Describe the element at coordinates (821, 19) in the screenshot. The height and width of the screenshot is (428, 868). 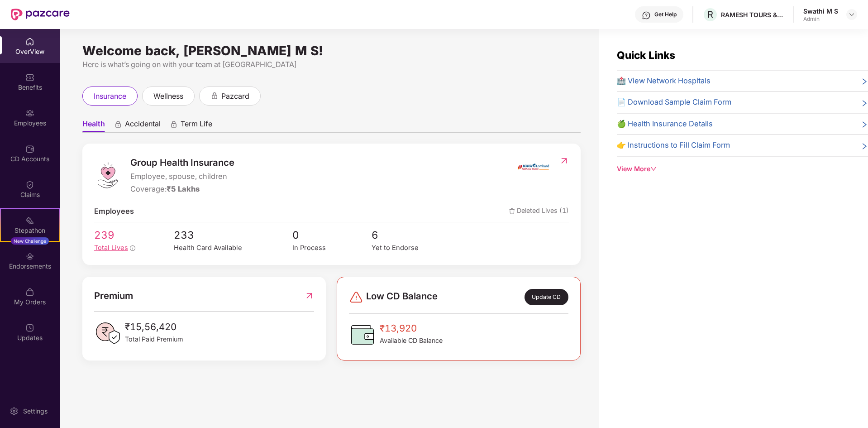
I see `div: Admin` at that location.